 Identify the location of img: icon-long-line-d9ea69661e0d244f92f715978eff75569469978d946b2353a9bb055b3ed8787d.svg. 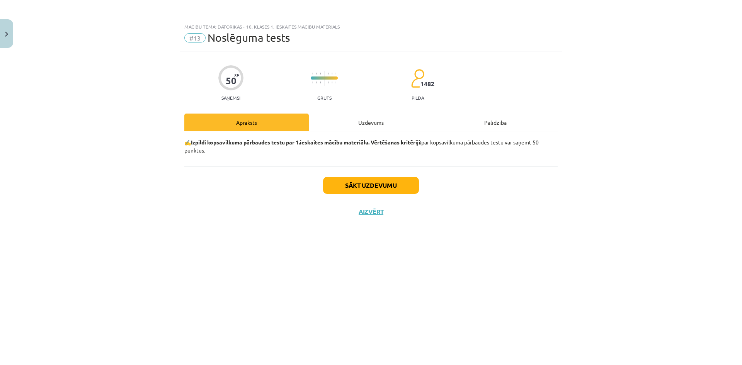
(324, 78).